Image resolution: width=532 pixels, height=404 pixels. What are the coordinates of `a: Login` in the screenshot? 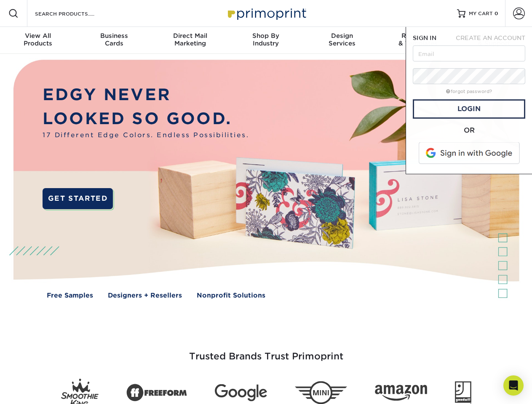 It's located at (469, 109).